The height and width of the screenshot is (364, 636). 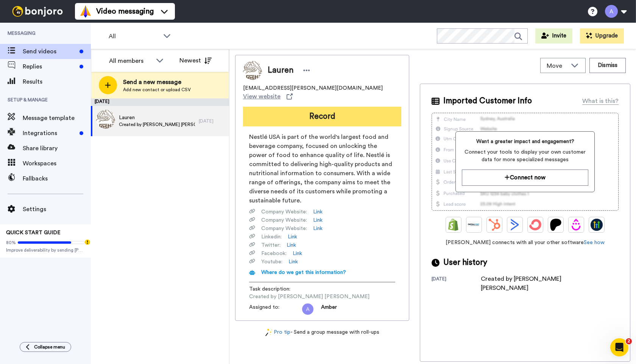 What do you see at coordinates (557, 66) in the screenshot?
I see `span: Move` at bounding box center [557, 66].